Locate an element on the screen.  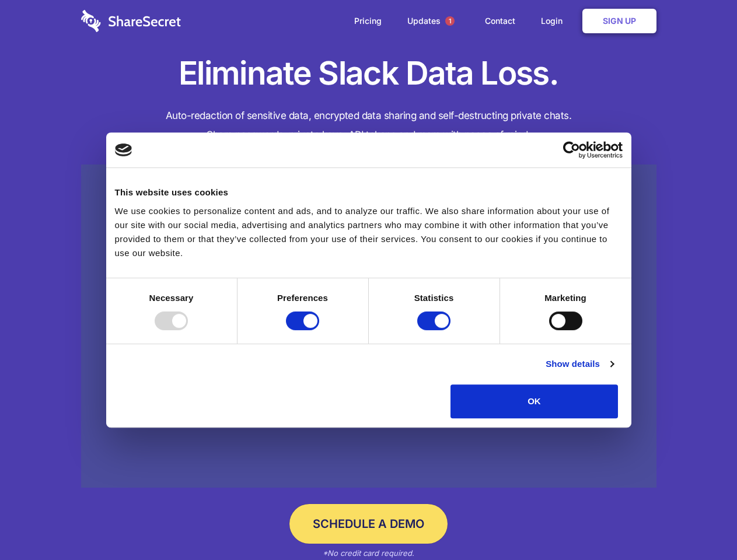
a: Show details is located at coordinates (580, 363).